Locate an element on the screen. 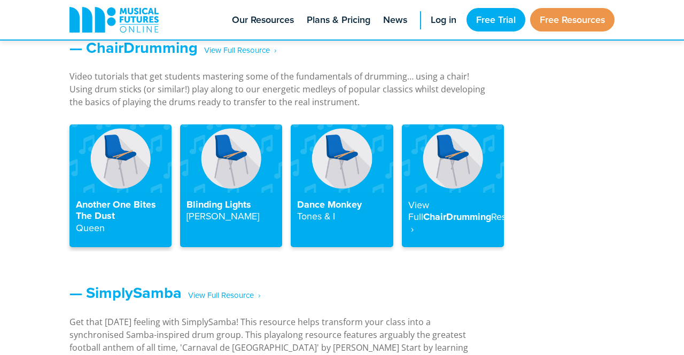 The image size is (684, 355). a: Free Trial is located at coordinates (496, 20).